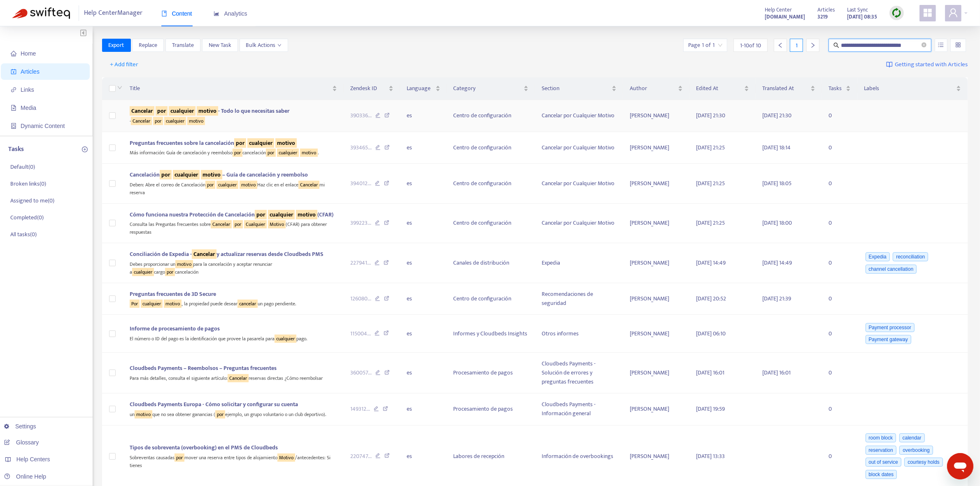 The width and height of the screenshot is (980, 486). What do you see at coordinates (277, 225) in the screenshot?
I see `sqkw: Motivo` at bounding box center [277, 225].